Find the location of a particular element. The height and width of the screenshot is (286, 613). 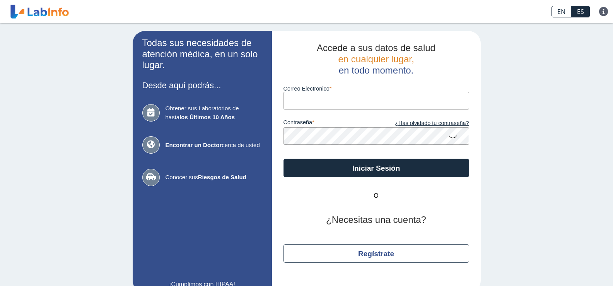

b: Riesgos de Salud is located at coordinates (222, 177).